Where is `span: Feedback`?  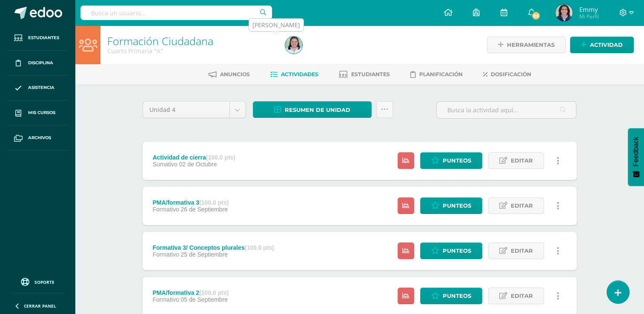
span: Feedback is located at coordinates (636, 151).